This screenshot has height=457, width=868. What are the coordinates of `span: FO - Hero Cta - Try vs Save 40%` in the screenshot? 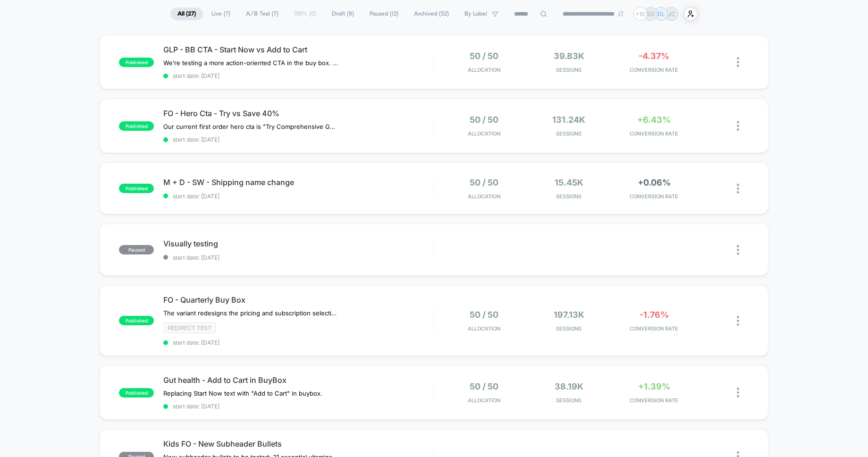 It's located at (299, 114).